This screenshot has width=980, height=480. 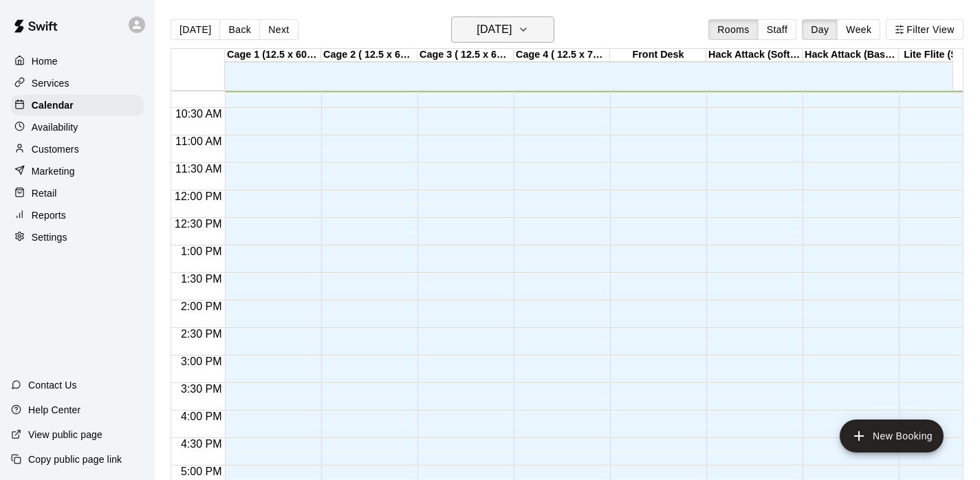 I want to click on span: 4:00 PM, so click(x=202, y=416).